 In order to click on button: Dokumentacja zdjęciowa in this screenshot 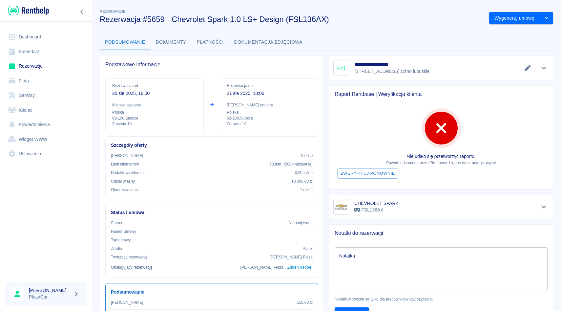, I will do `click(268, 42)`.